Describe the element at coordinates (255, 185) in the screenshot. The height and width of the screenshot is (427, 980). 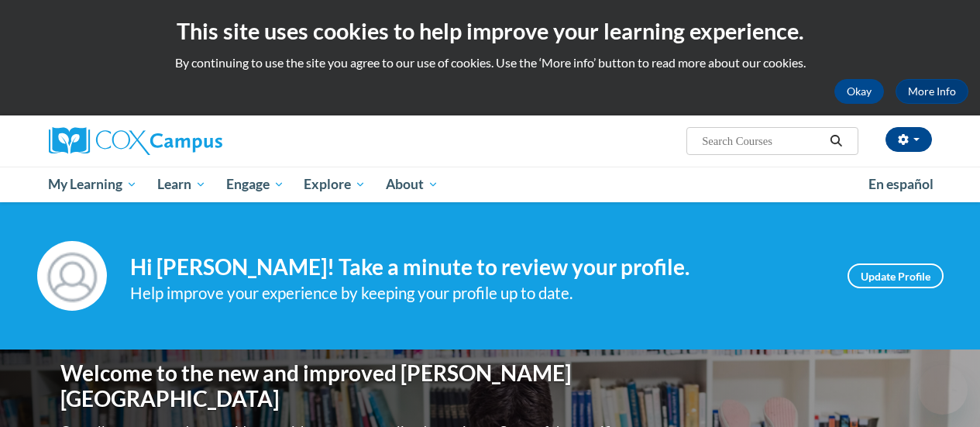
I see `span: Engage` at that location.